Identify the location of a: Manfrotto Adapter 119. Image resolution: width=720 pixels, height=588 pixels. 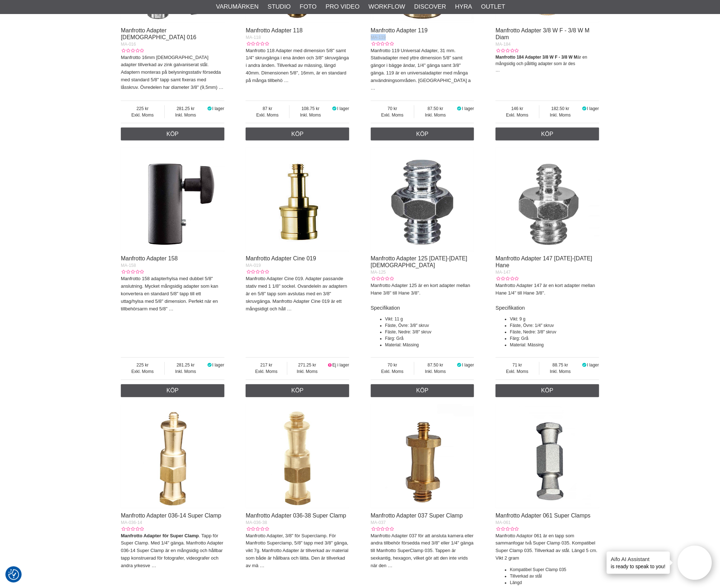
(399, 31).